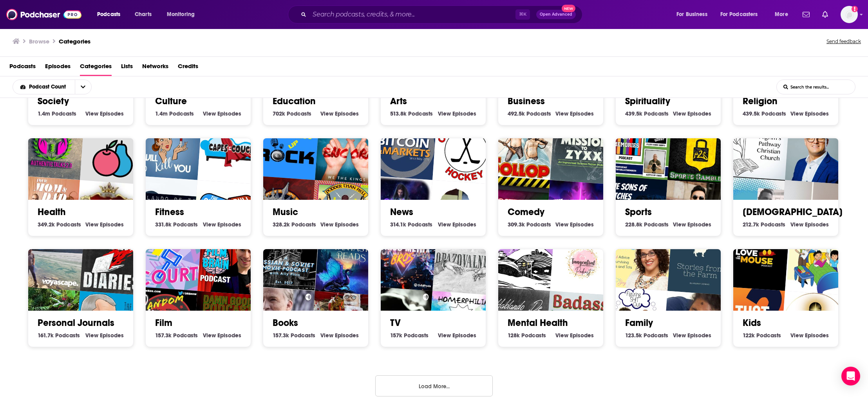  What do you see at coordinates (76, 323) in the screenshot?
I see `a: Personal Journals` at bounding box center [76, 323].